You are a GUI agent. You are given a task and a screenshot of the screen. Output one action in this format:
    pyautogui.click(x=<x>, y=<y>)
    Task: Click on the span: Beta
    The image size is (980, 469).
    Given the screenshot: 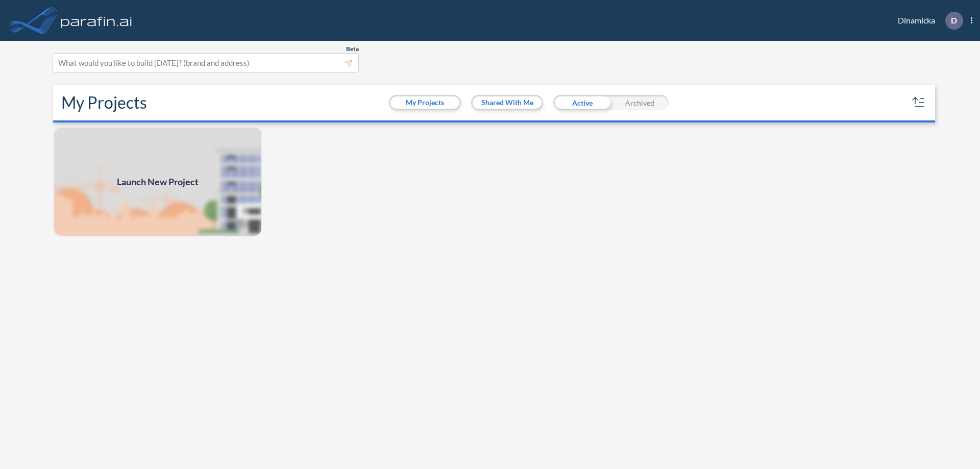 What is the action you would take?
    pyautogui.click(x=352, y=49)
    